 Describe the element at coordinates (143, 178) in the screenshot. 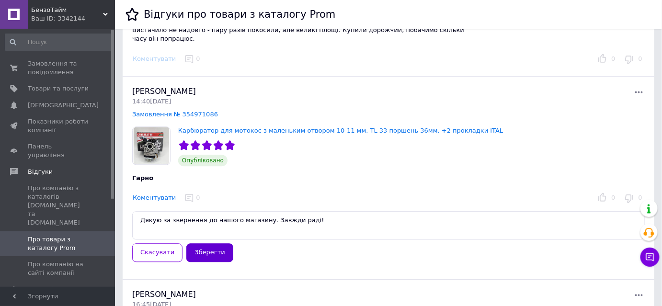

I see `span: Гарно` at that location.